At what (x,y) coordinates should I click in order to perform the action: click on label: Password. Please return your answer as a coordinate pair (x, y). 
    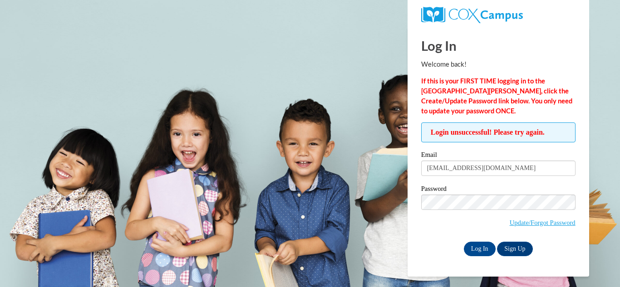
    Looking at the image, I should click on (499, 190).